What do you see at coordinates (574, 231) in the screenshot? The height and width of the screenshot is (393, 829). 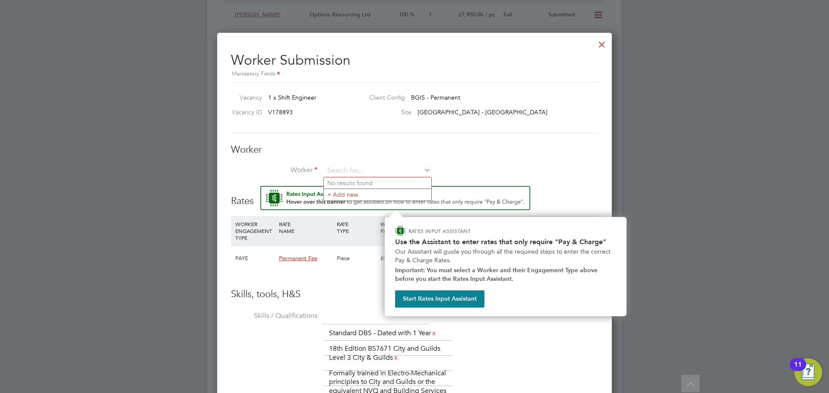 I see `div: AGENCY CHARGE RATE` at bounding box center [574, 231].